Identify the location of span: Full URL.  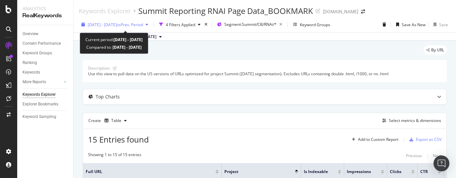
(146, 171).